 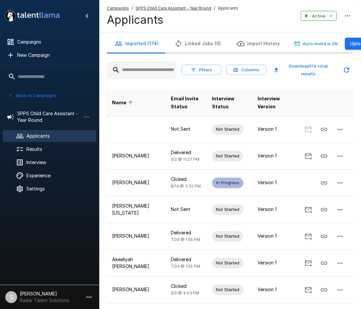 What do you see at coordinates (173, 8) in the screenshot?
I see `u: SPPS Child Care Assistant - Year Round` at bounding box center [173, 8].